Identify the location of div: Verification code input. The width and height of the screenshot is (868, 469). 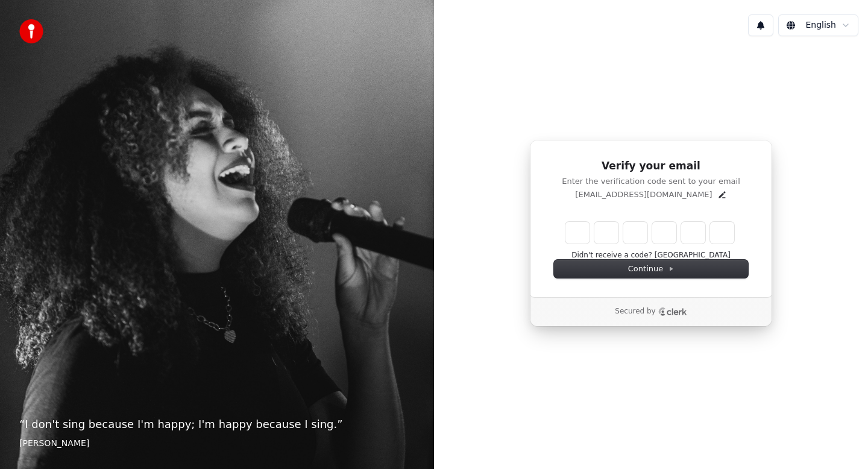
(650, 233).